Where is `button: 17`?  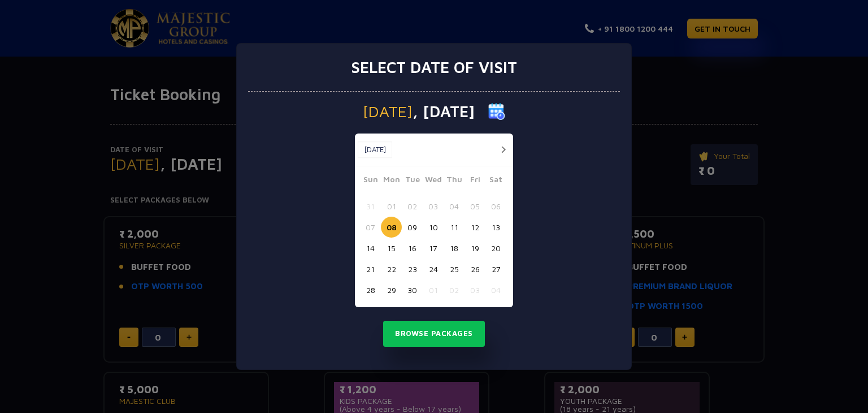
button: 17 is located at coordinates (433, 248).